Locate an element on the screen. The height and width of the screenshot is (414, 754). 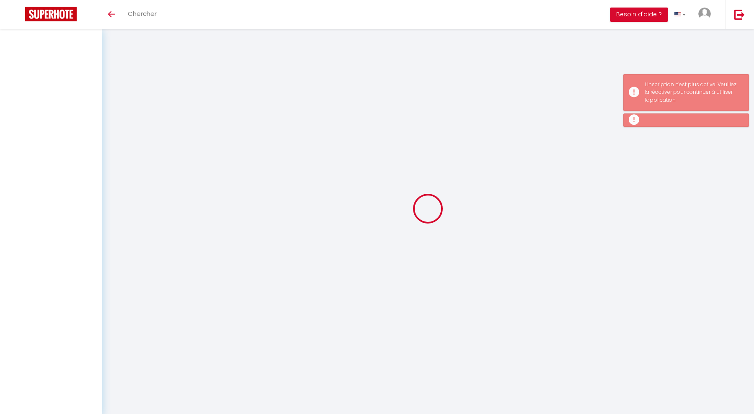
img: logout is located at coordinates (739, 14).